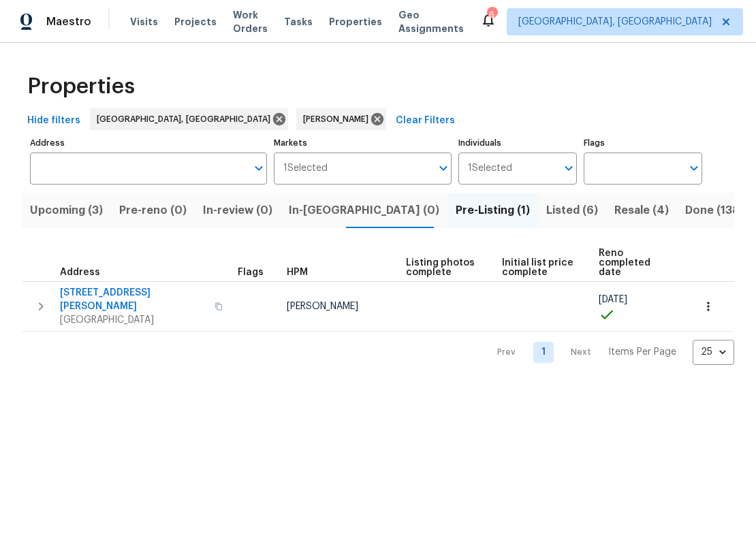 Image resolution: width=756 pixels, height=542 pixels. What do you see at coordinates (250, 22) in the screenshot?
I see `span: Work Orders` at bounding box center [250, 22].